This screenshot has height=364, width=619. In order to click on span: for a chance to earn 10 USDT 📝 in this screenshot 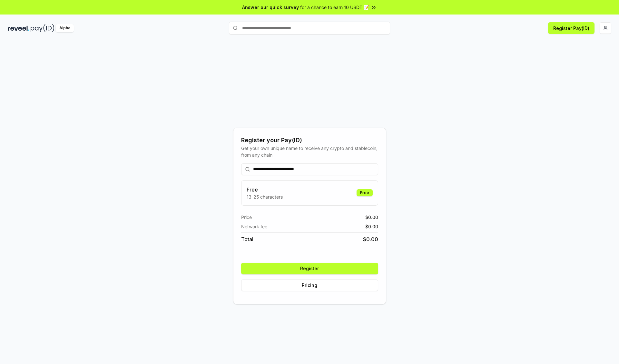, I will do `click(335, 7)`.